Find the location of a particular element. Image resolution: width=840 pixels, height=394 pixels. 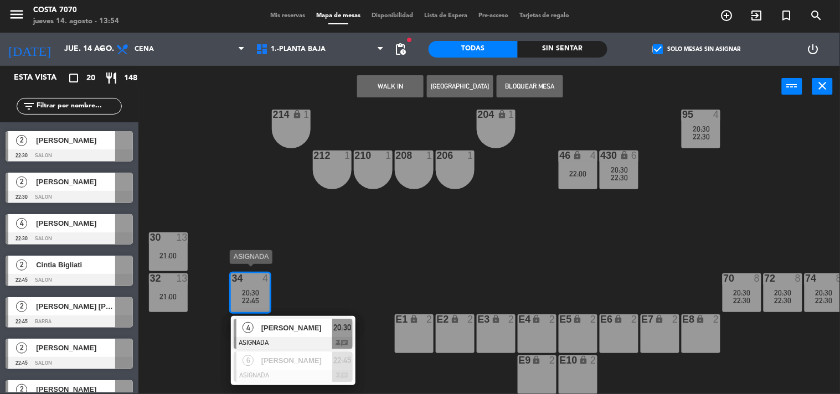

i: add_circle_outline is located at coordinates (727, 16).